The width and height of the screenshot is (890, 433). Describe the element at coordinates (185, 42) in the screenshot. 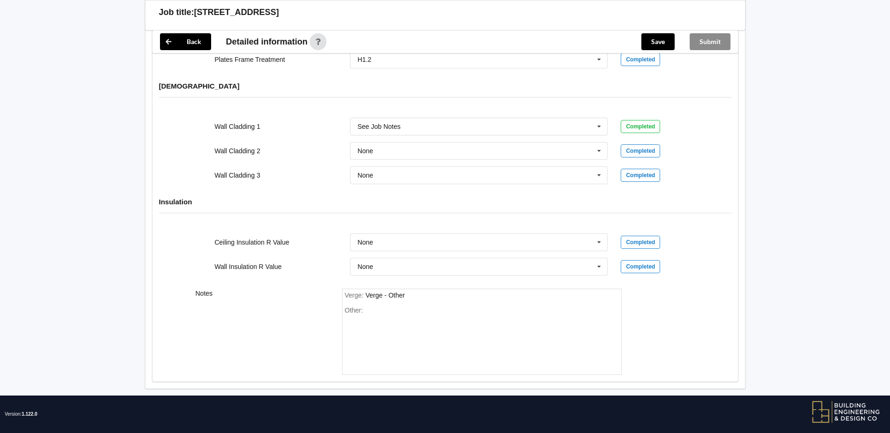

I see `button: Back` at that location.